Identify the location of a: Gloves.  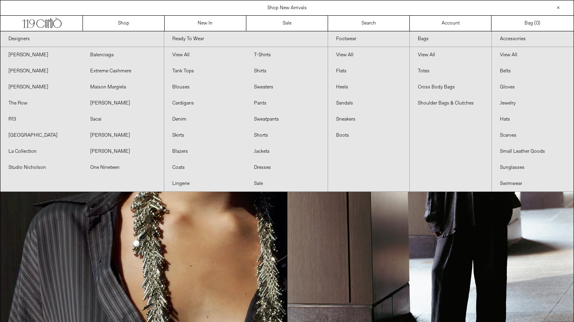
(532, 87).